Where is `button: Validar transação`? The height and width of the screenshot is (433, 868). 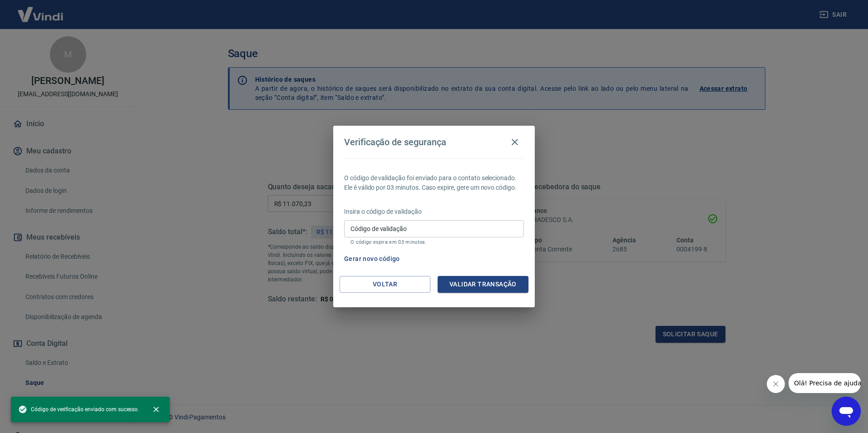 button: Validar transação is located at coordinates (483, 284).